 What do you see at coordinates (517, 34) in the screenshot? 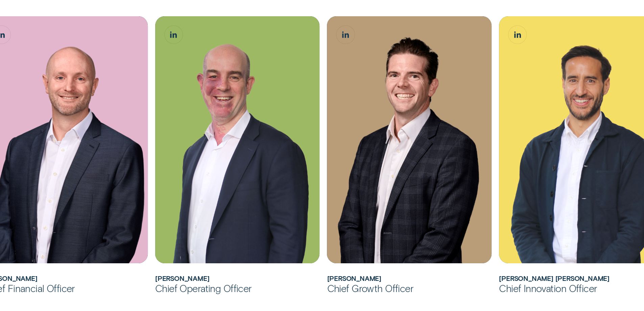
I see `a: Álvaro Carpio Colón, Chief Innovation Officer LinkedIn button` at bounding box center [517, 34].